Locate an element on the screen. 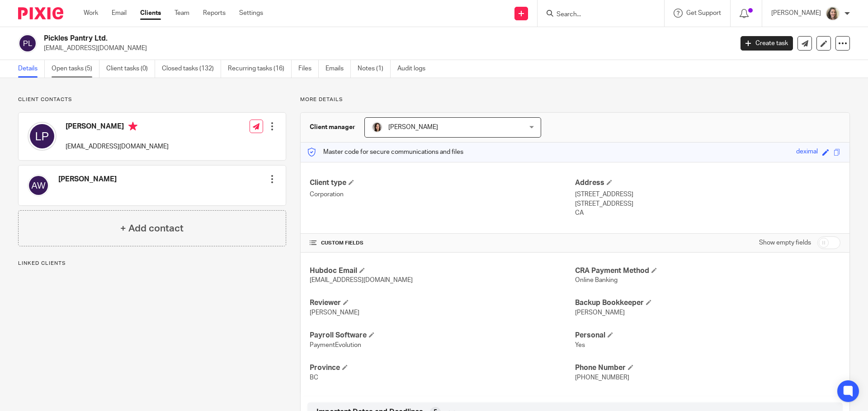 This screenshot has height=411, width=868. a: Clients is located at coordinates (151, 13).